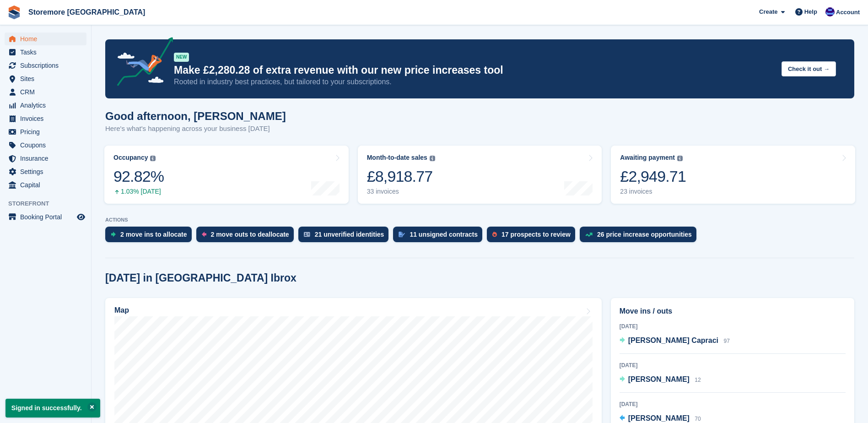 The width and height of the screenshot is (868, 423). I want to click on img: price_increase_opportunities-93ffe204e8149a01c8c9dc8f82e8f89637d9d84a8eef4429ea346261dce0b2c0.svg, so click(589, 235).